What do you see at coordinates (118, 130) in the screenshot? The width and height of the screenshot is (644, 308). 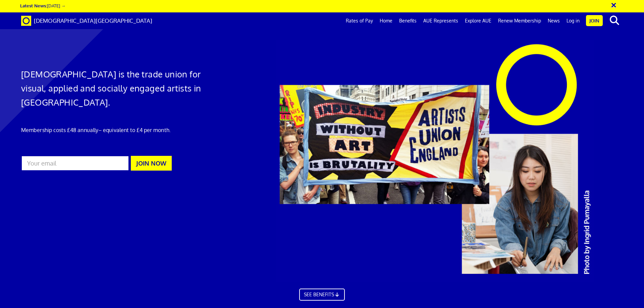 I see `p: Membership costs £48 annually – equivalent to £4 per month.` at bounding box center [118, 130].